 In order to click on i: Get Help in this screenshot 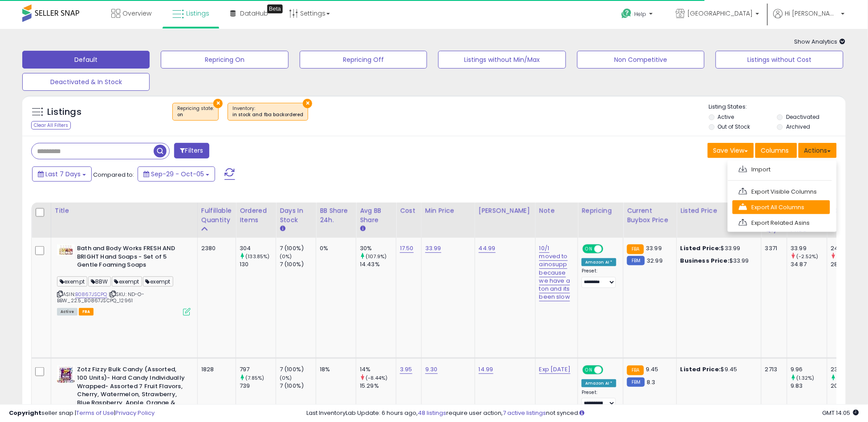, I will do `click(626, 14)`.